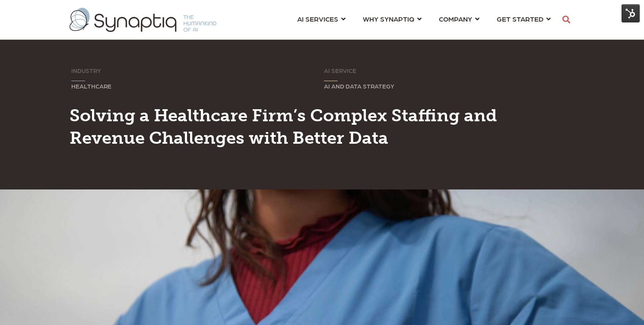 The height and width of the screenshot is (325, 644). I want to click on a: WHY SYNAPTIQ, so click(393, 18).